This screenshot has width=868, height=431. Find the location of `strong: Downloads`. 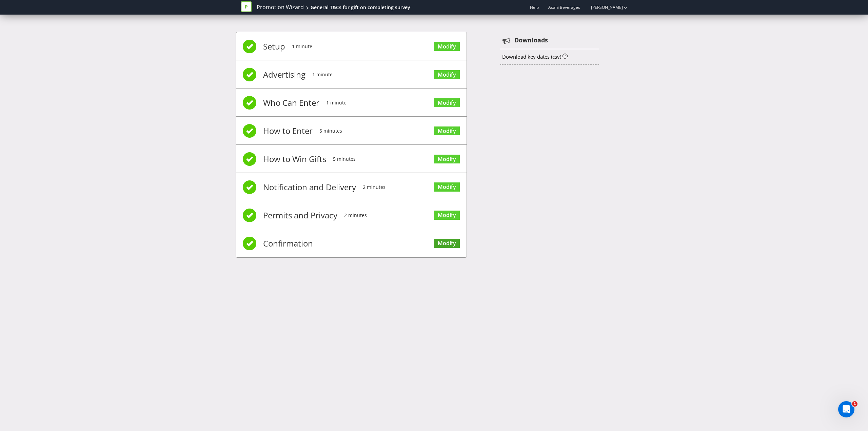

strong: Downloads is located at coordinates (531, 40).